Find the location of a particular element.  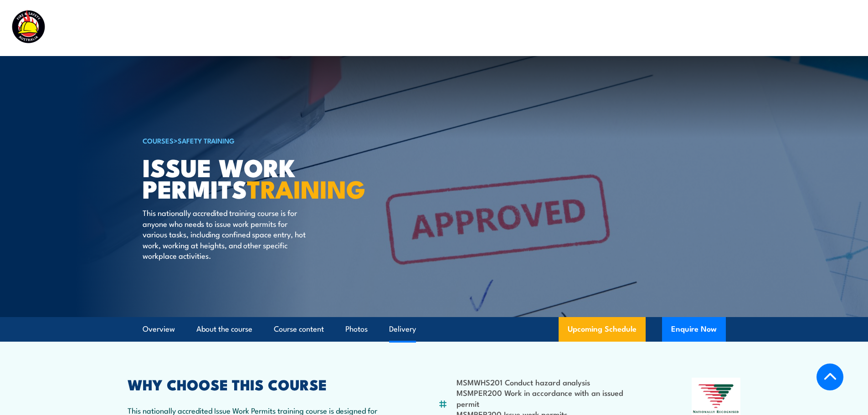

a: About the course is located at coordinates (224, 329).